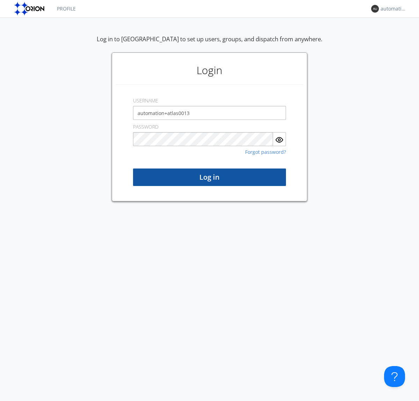 The height and width of the screenshot is (401, 419). I want to click on label: PASSWORD, so click(146, 127).